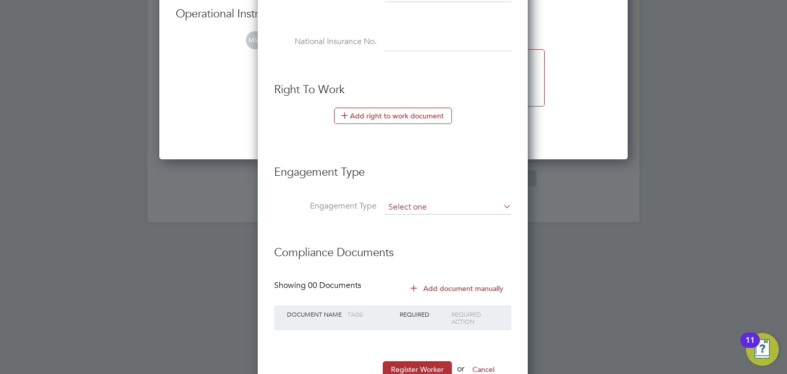 This screenshot has width=787, height=374. Describe the element at coordinates (423, 314) in the screenshot. I see `div: Required` at that location.